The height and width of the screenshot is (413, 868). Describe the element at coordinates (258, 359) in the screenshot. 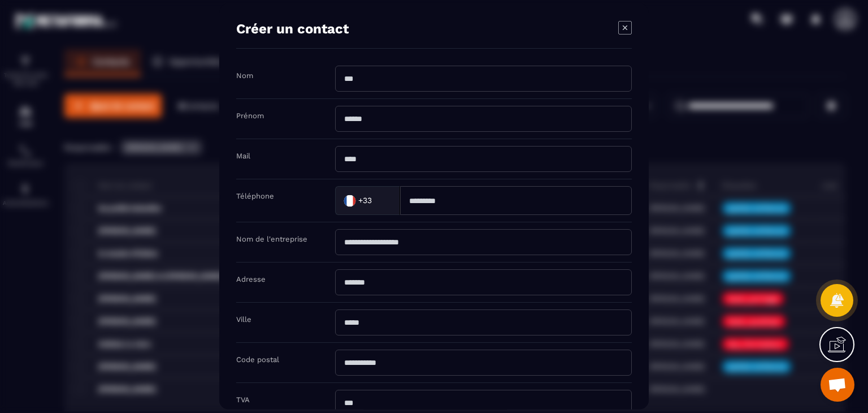

I see `label: Code postal` at that location.